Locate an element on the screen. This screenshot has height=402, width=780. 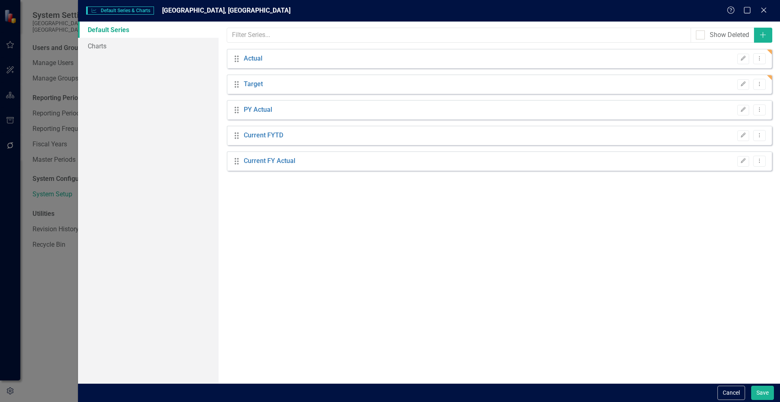
a: Default Series is located at coordinates (148, 30).